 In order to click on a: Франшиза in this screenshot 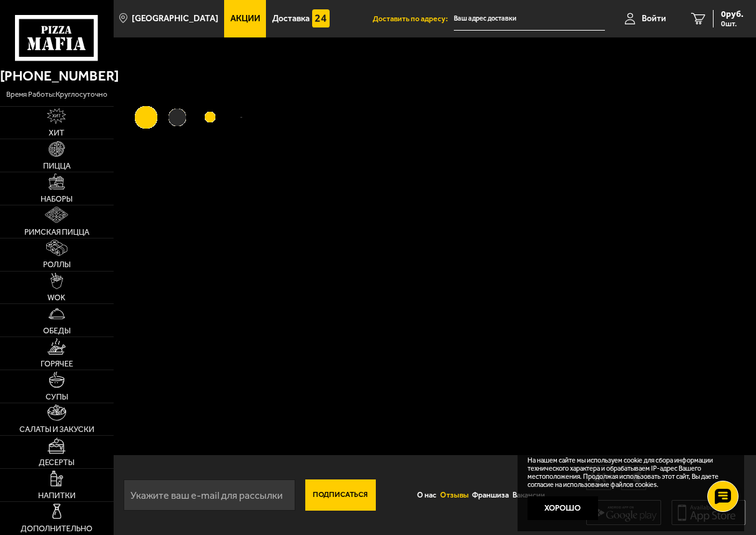, I will do `click(491, 495)`.